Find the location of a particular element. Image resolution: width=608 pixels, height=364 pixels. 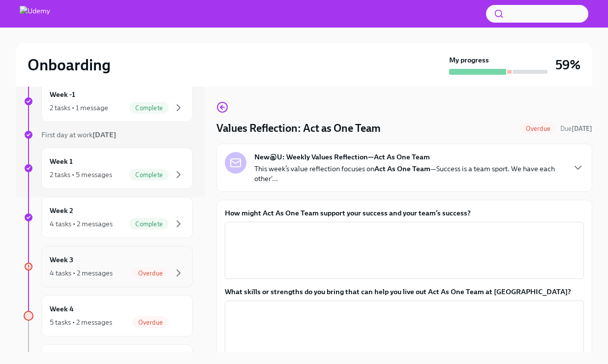

strong: My progress is located at coordinates (469, 60).